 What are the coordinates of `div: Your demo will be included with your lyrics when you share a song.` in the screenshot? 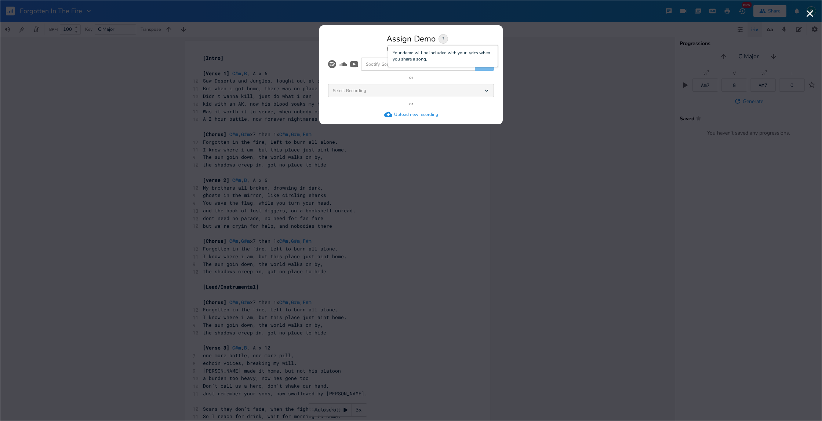 It's located at (443, 56).